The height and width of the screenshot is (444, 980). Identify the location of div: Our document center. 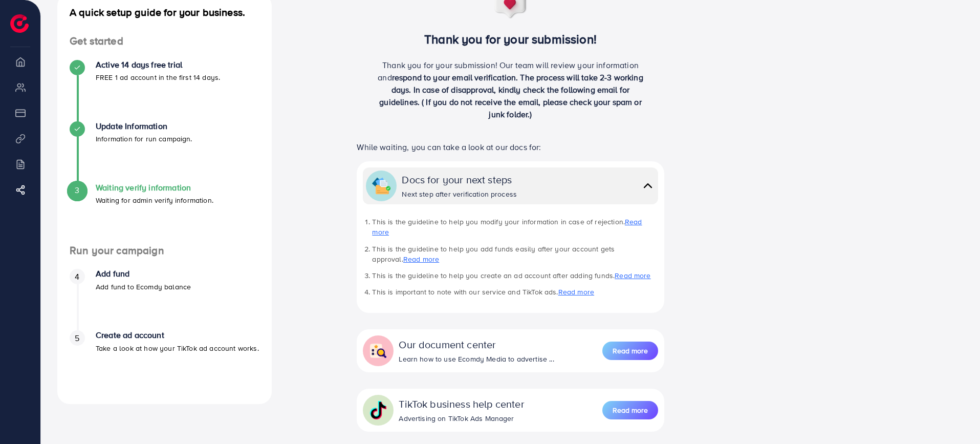
(476, 344).